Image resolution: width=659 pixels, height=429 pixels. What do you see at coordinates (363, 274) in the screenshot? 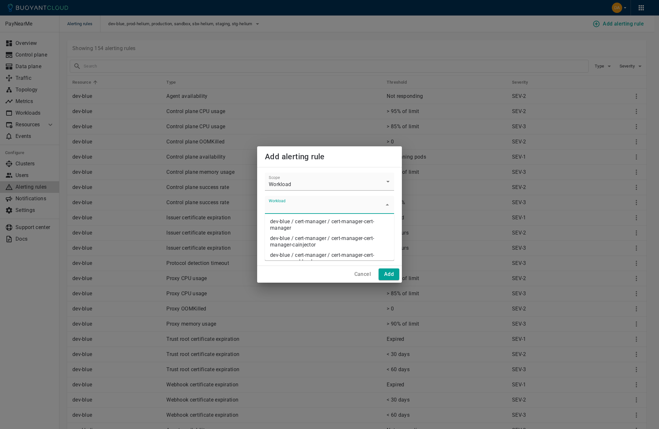
I see `button: Cancel` at bounding box center [363, 274].